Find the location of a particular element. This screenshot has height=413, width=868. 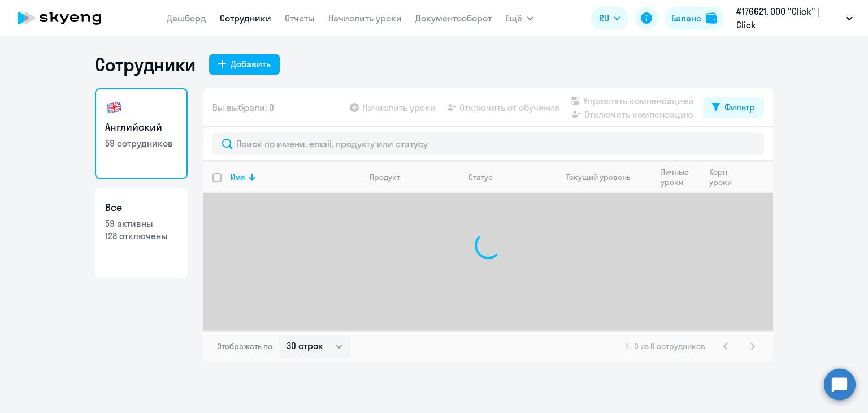

p: 128 отключены is located at coordinates (141, 236).